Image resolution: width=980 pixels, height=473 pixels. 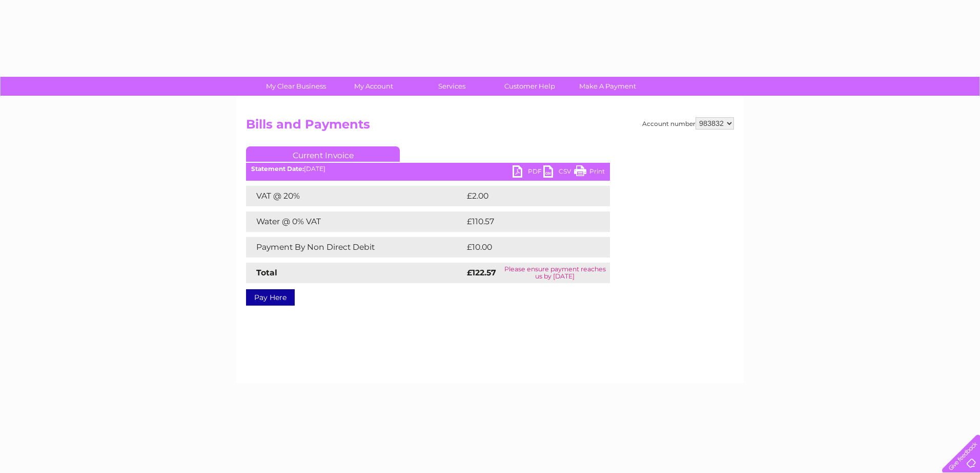 I want to click on a: My Account, so click(x=373, y=86).